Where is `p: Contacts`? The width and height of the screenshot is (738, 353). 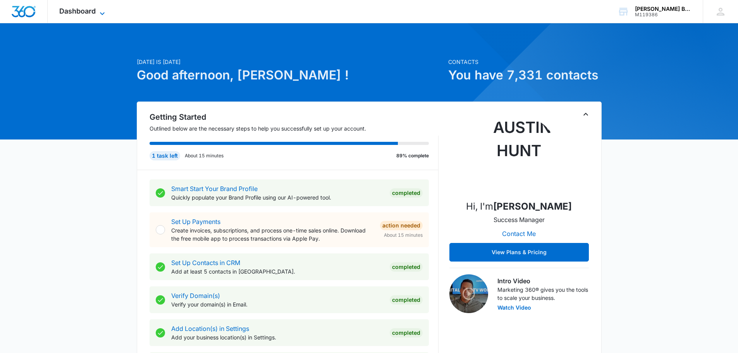
p: Contacts is located at coordinates (525, 62).